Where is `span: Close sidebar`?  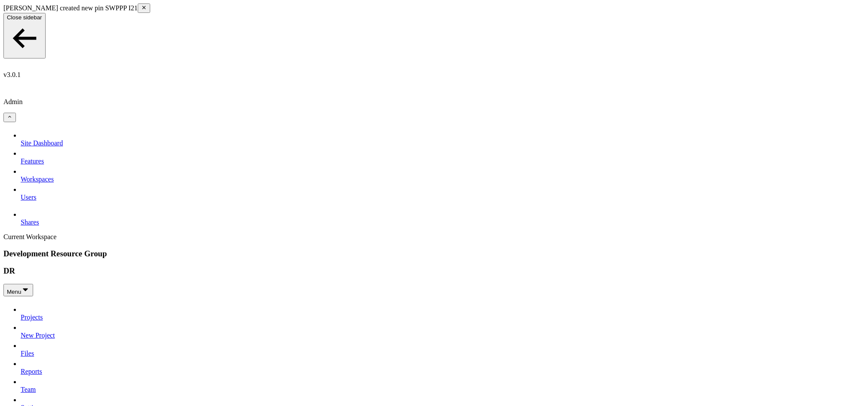
span: Close sidebar is located at coordinates (25, 17).